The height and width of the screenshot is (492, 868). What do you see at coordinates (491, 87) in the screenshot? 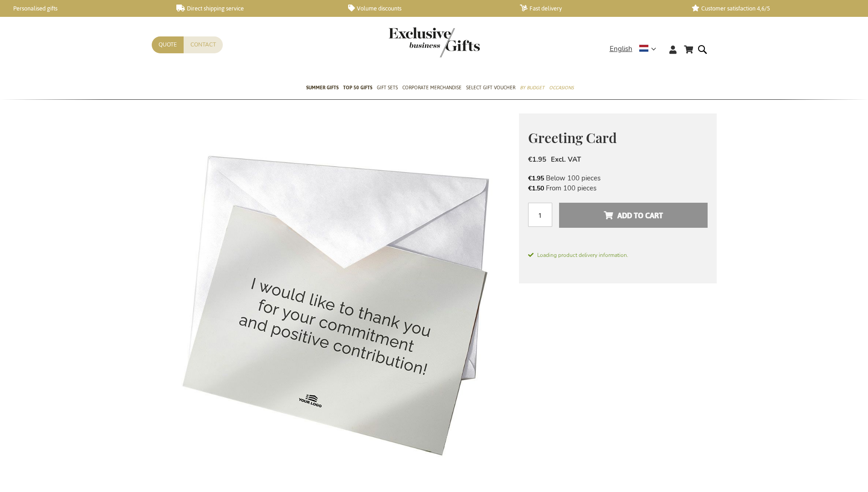
I see `span: Select Gift Voucher` at bounding box center [491, 87].